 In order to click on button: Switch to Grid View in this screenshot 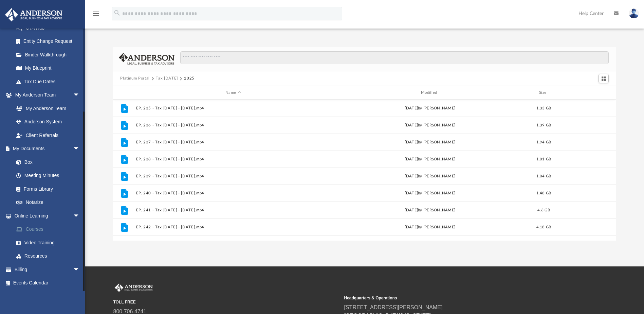, I will do `click(604, 78)`.